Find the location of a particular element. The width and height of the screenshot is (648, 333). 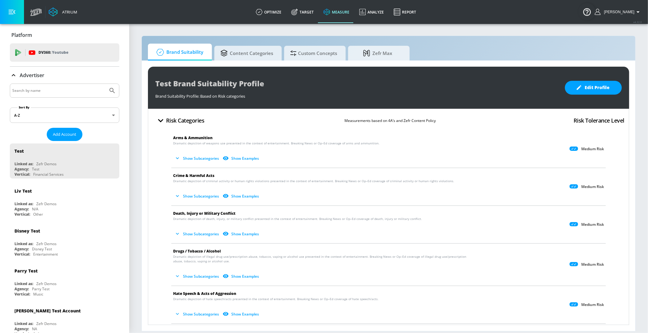

div: DV360: Youtube is located at coordinates (65, 53).